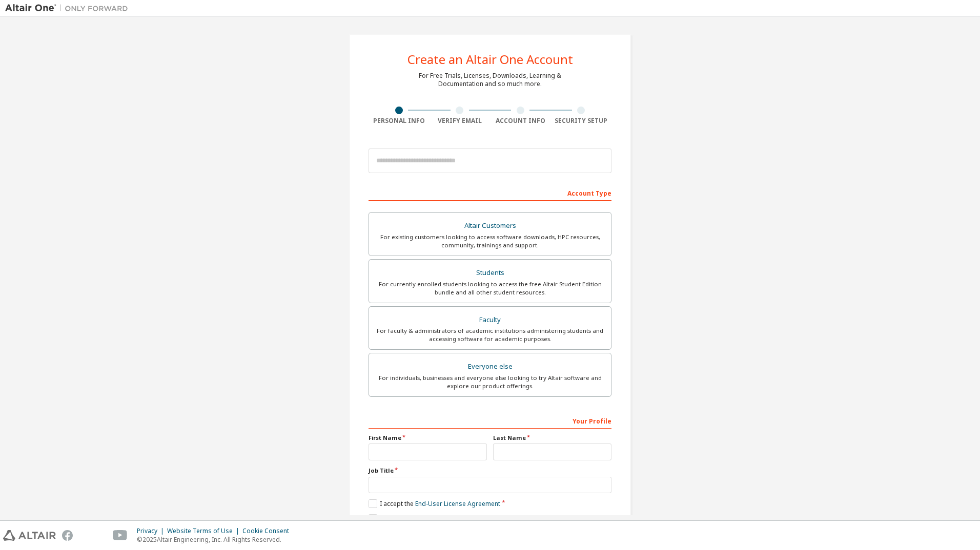  Describe the element at coordinates (490, 420) in the screenshot. I see `div: Your Profile` at that location.